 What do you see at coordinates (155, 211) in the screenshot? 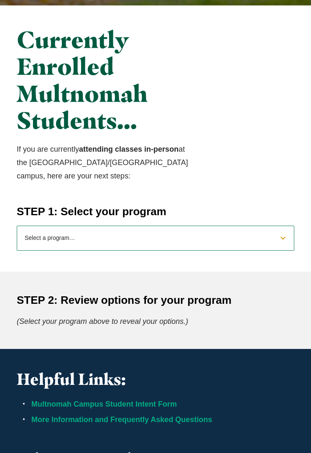
I see `h4: STEP 1: Select your program` at bounding box center [155, 211].